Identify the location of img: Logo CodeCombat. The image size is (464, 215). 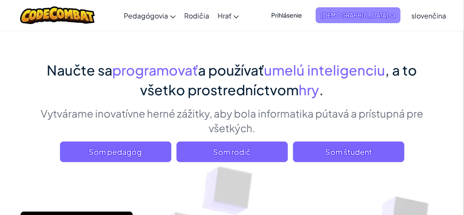
(57, 15).